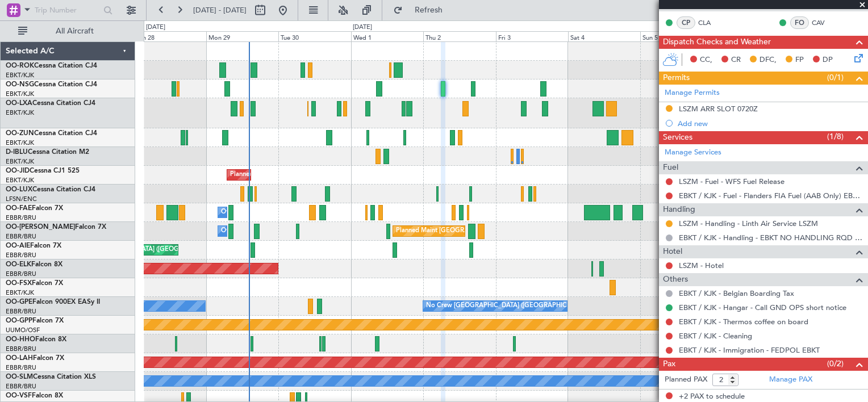 Image resolution: width=868 pixels, height=402 pixels. What do you see at coordinates (19, 396) in the screenshot?
I see `span: OO-VSF` at bounding box center [19, 396].